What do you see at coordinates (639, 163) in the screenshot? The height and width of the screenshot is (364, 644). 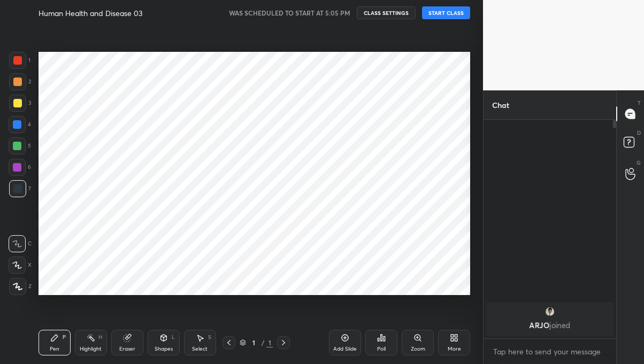 I see `p: G` at bounding box center [639, 163].